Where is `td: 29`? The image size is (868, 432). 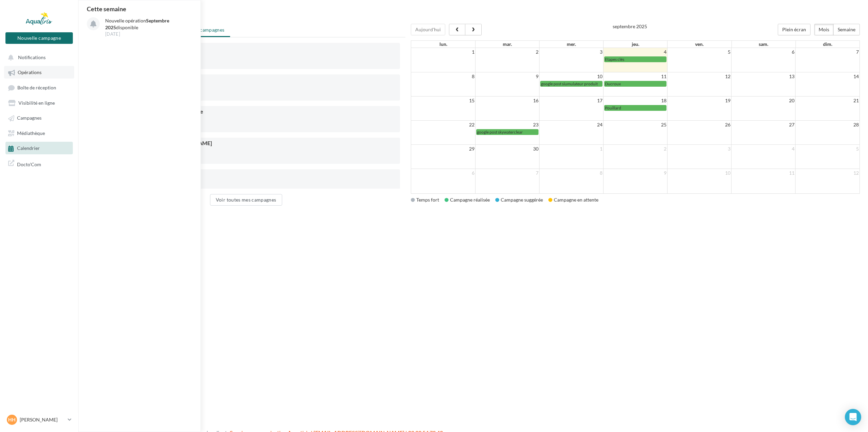 td: 29 is located at coordinates (443, 149).